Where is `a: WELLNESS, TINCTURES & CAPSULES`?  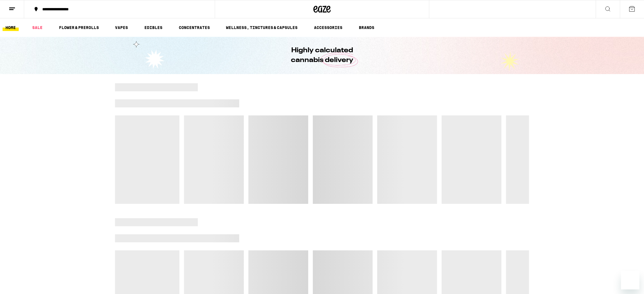
a: WELLNESS, TINCTURES & CAPSULES is located at coordinates (262, 27).